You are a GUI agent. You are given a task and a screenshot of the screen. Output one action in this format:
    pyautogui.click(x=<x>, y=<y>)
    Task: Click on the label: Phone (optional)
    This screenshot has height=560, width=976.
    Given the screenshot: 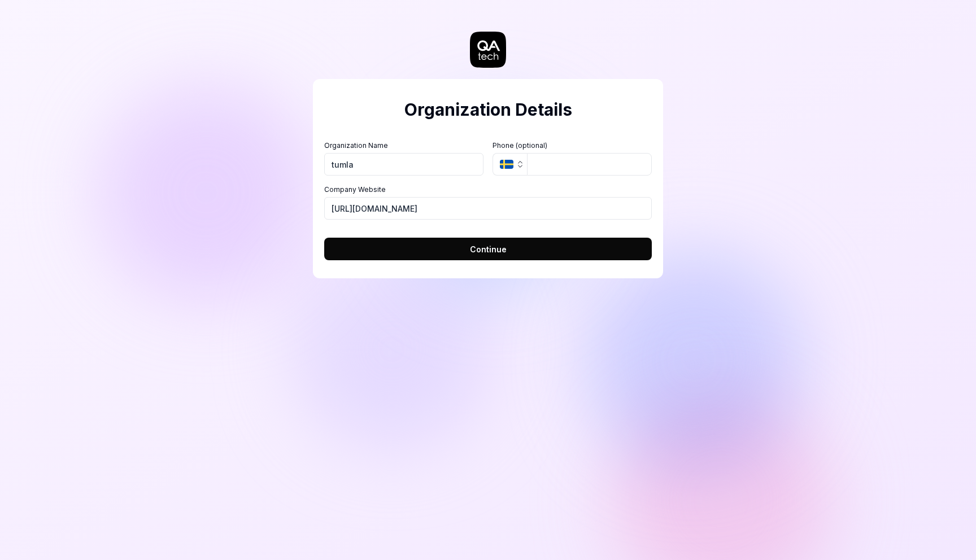 What is the action you would take?
    pyautogui.click(x=572, y=145)
    